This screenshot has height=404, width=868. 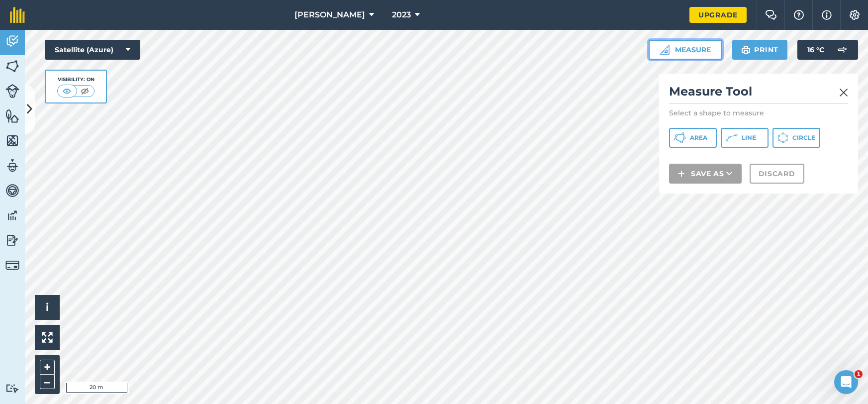 What do you see at coordinates (685, 50) in the screenshot?
I see `button: Measure` at bounding box center [685, 50].